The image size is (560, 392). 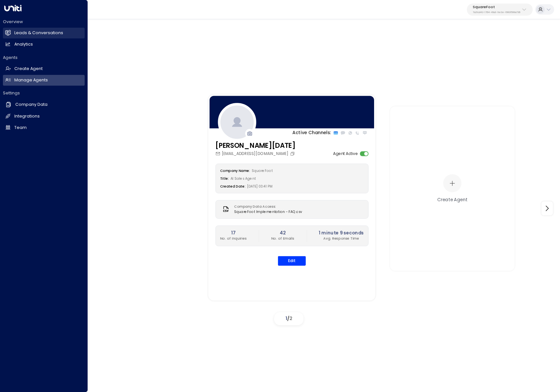 What do you see at coordinates (341, 239) in the screenshot?
I see `p: Avg. Response Time` at bounding box center [341, 239].